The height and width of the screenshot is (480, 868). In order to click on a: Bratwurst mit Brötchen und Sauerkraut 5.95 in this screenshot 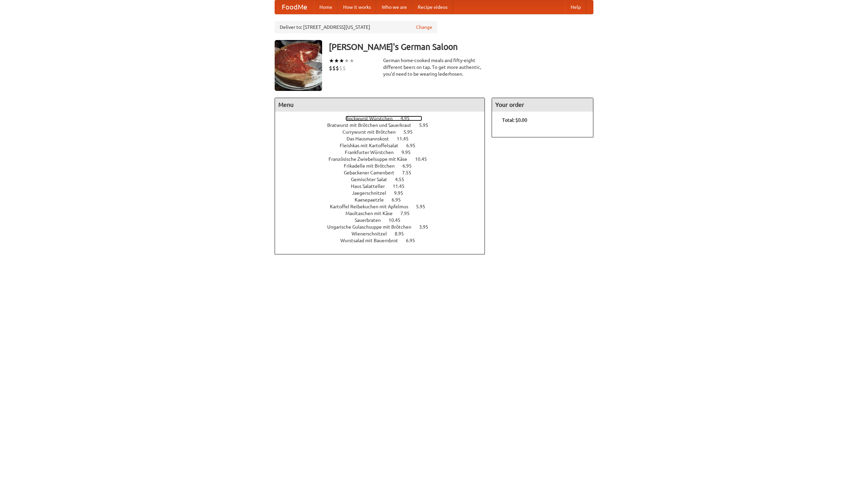, I will do `click(384, 125)`.